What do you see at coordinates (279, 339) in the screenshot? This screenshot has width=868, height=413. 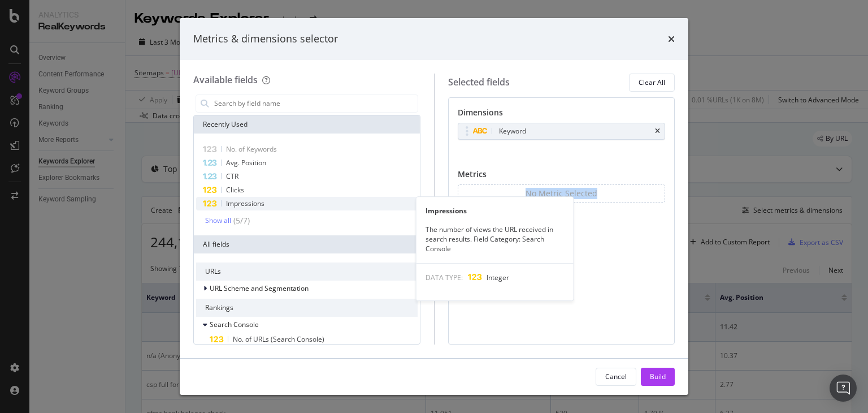 I see `span: No. of URLs (Search Console)` at bounding box center [279, 339].